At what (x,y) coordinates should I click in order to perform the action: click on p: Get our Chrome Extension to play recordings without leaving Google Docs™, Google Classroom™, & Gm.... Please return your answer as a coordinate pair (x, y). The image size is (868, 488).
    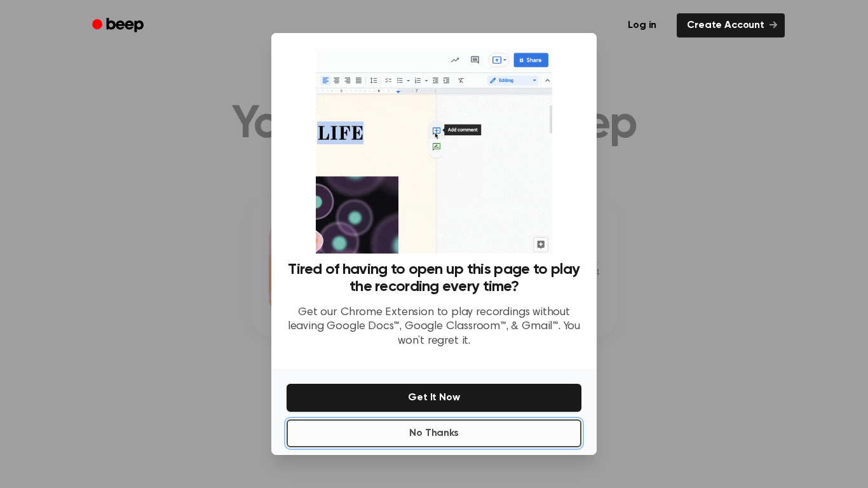
    Looking at the image, I should click on (434, 327).